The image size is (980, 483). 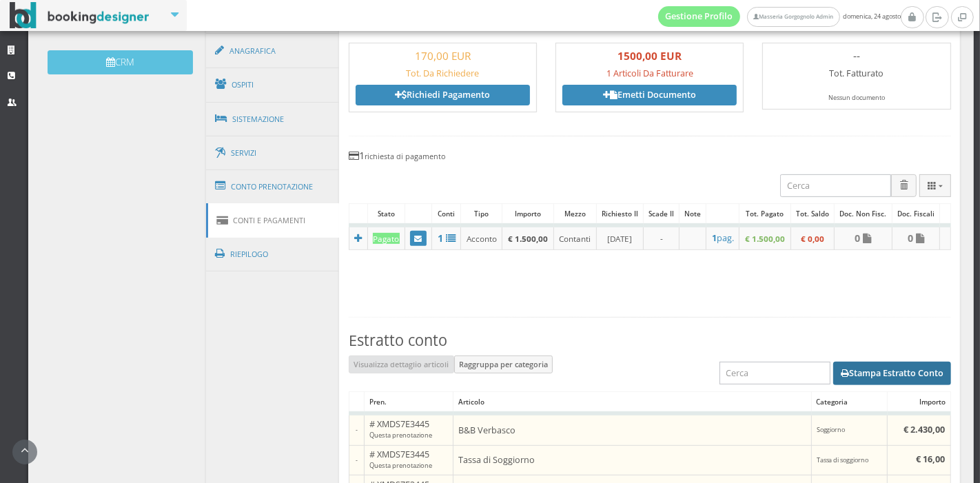 What do you see at coordinates (779, 17) in the screenshot?
I see `span: domenica, 24 agosto` at bounding box center [779, 17].